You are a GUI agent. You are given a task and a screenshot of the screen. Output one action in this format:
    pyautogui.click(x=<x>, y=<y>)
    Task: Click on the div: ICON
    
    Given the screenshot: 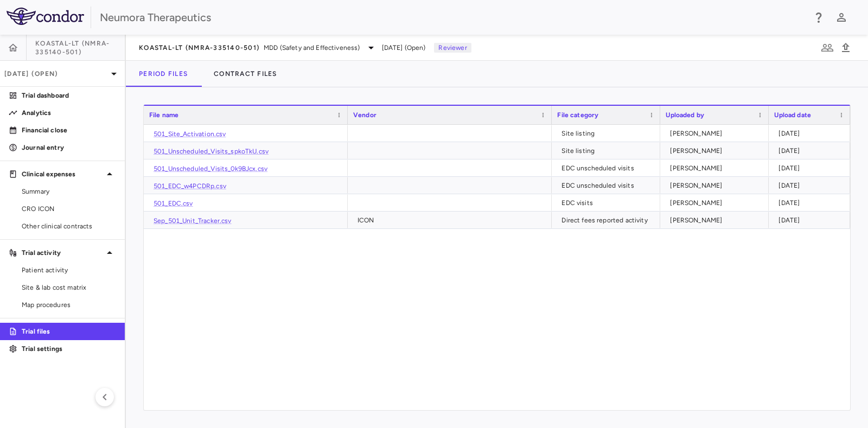 What is the action you would take?
    pyautogui.click(x=452, y=220)
    